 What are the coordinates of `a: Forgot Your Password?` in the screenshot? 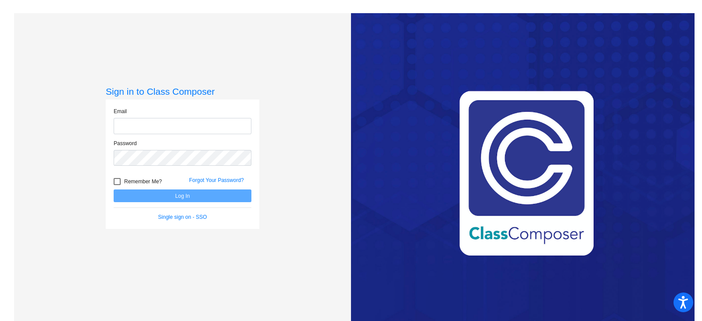 It's located at (216, 180).